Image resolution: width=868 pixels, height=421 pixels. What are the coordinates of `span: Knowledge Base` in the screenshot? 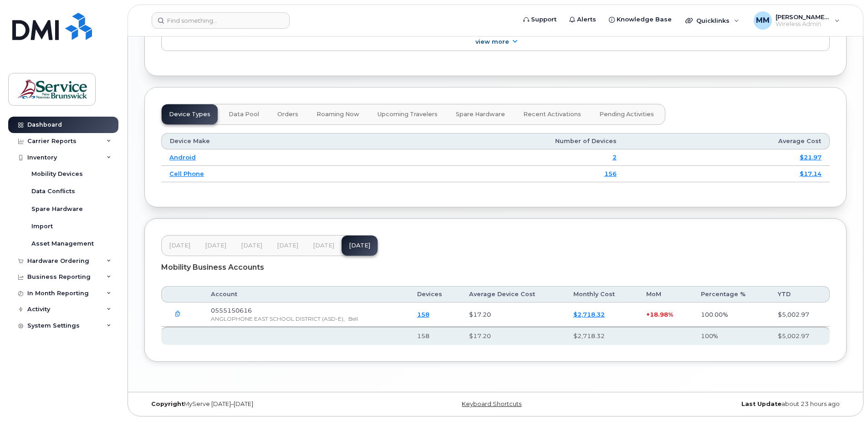 It's located at (644, 20).